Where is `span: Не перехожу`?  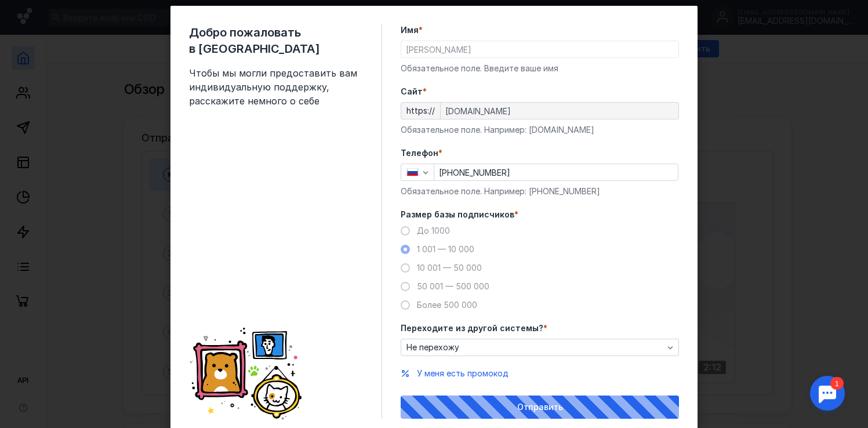
span: Не перехожу is located at coordinates (432, 347).